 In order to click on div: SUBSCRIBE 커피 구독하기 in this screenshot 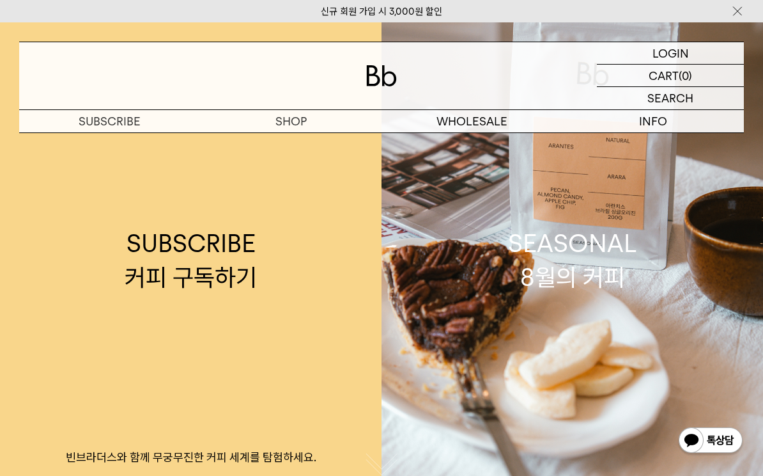, I will do `click(190, 260)`.